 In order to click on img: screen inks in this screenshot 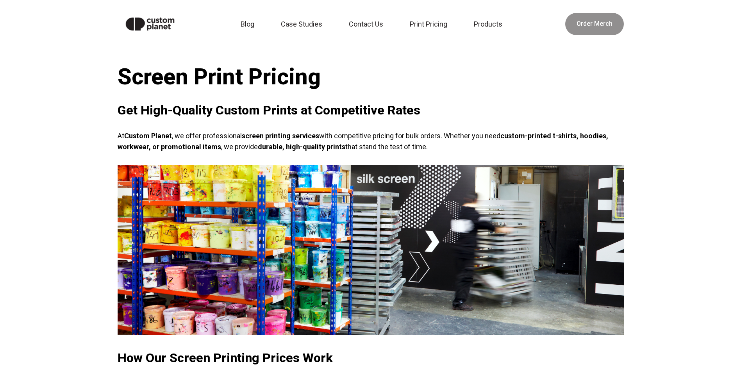, I will do `click(371, 250)`.